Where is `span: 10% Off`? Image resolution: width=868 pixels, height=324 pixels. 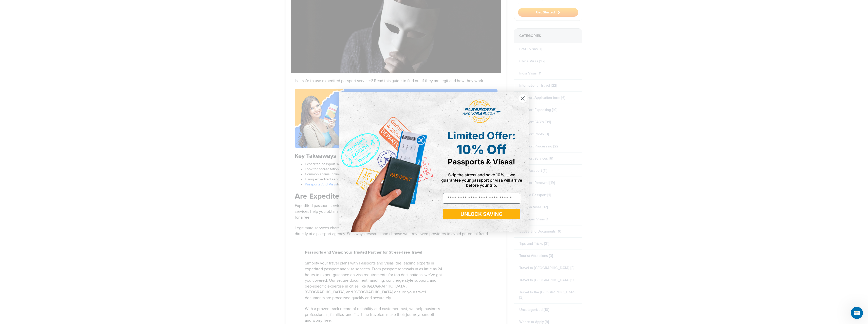 span: 10% Off is located at coordinates (481, 149).